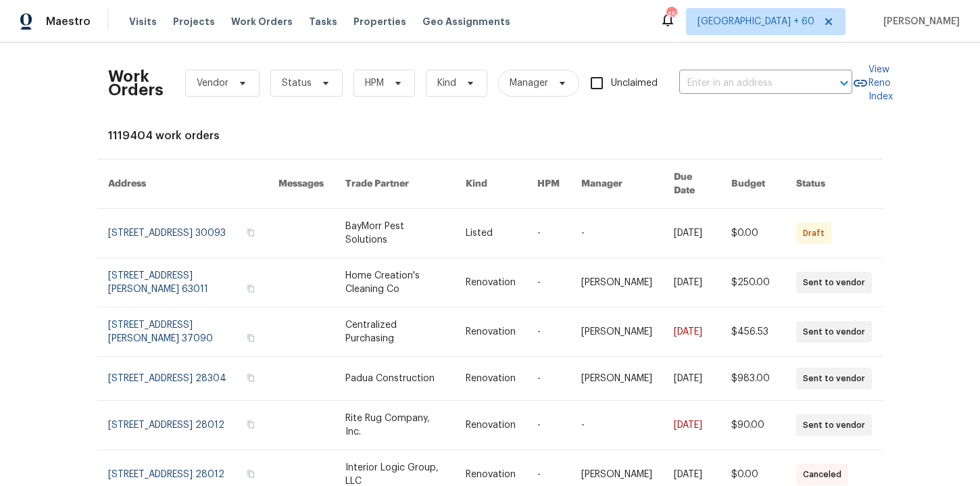  What do you see at coordinates (212, 83) in the screenshot?
I see `span: Vendor` at bounding box center [212, 83].